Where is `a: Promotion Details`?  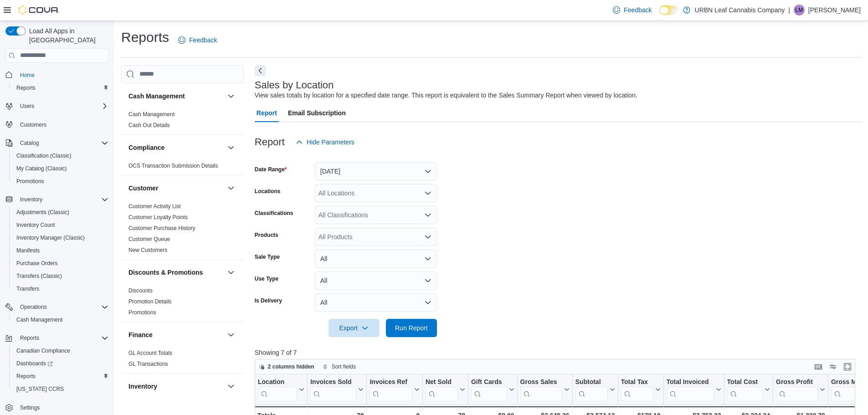 a: Promotion Details is located at coordinates (150, 302).